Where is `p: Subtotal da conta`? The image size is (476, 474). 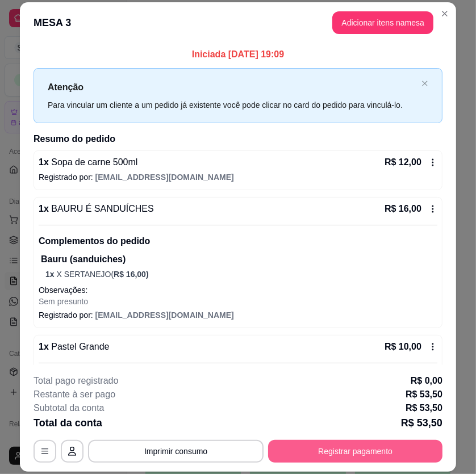 p: Subtotal da conta is located at coordinates (69, 409).